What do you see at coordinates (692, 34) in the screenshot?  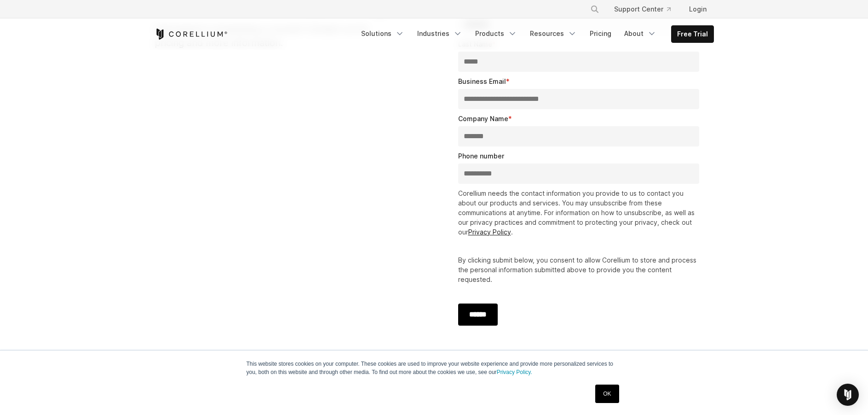 I see `a: Free Trial` at bounding box center [692, 34].